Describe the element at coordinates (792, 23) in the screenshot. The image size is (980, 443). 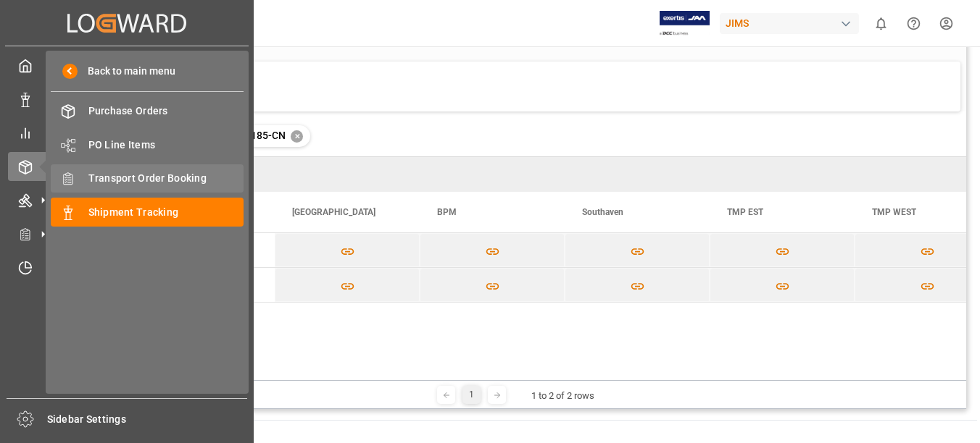
I see `button: JIMS` at that location.